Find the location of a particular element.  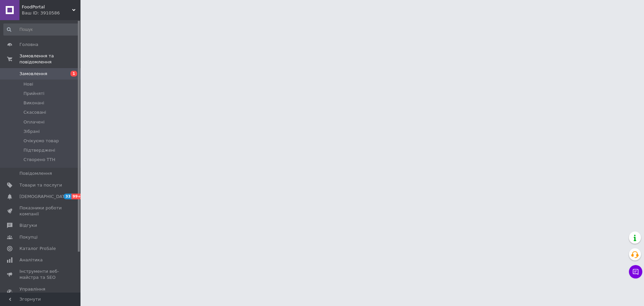

span: 99+ is located at coordinates (77, 196).